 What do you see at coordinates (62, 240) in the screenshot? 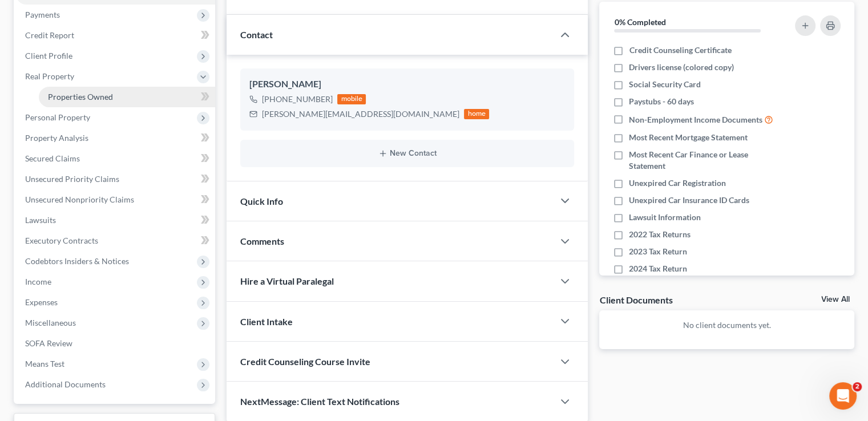
I see `span: Executory Contracts` at bounding box center [62, 240].